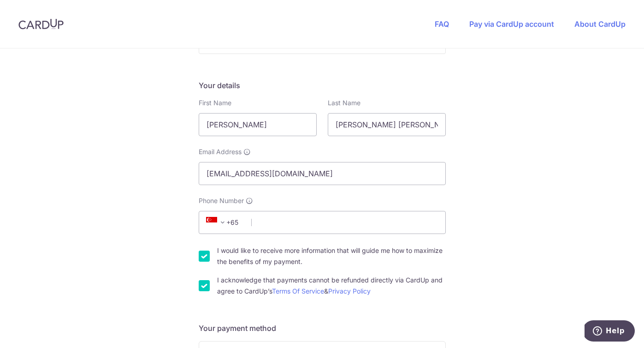 The image size is (644, 348). Describe the element at coordinates (257, 125) in the screenshot. I see `input: First name` at that location.